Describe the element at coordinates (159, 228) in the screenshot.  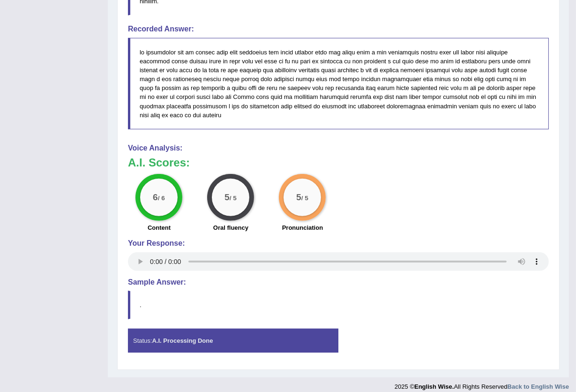
I see `label: Content` at that location.